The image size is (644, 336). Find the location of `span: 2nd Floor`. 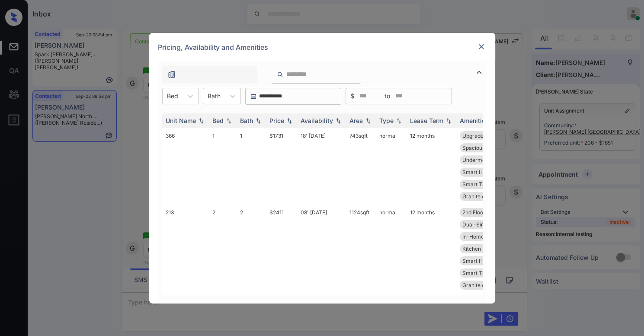

span: 2nd Floor is located at coordinates (474, 212).